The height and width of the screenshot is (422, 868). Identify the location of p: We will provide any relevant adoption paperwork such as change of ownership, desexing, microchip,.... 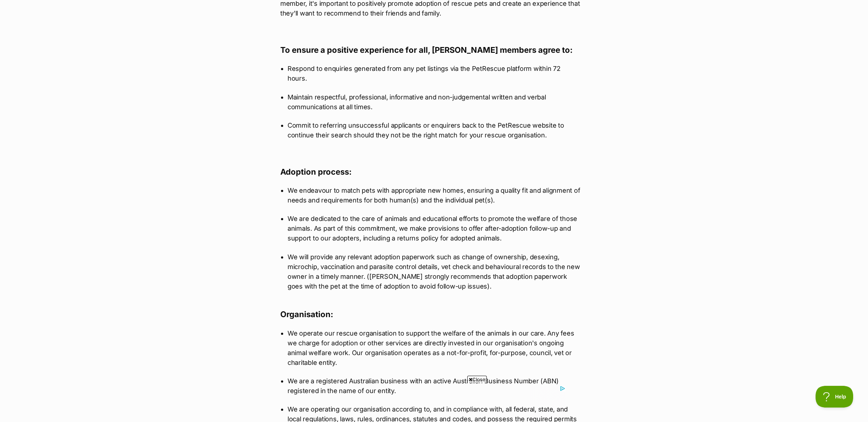
(434, 276).